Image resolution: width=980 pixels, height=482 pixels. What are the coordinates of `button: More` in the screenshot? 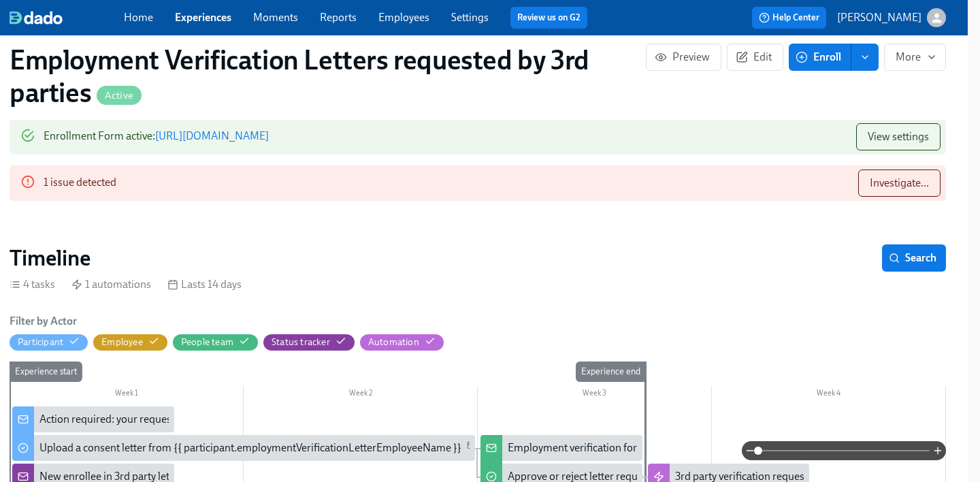 It's located at (915, 57).